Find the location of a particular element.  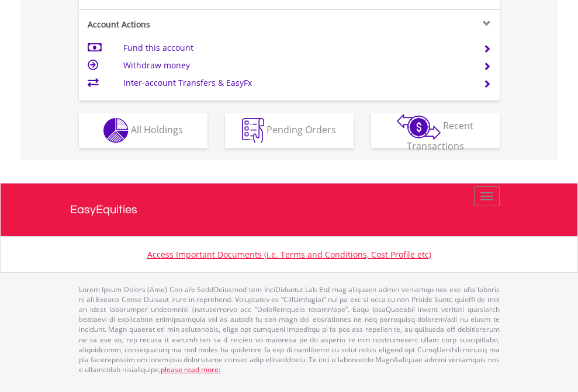

div: Account Actions is located at coordinates (184, 24).